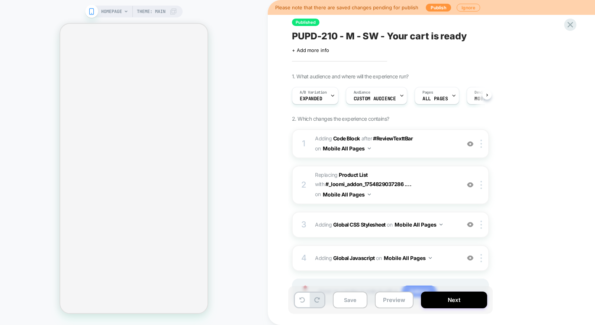 The width and height of the screenshot is (595, 325). Describe the element at coordinates (468, 7) in the screenshot. I see `button: Ignore` at that location.